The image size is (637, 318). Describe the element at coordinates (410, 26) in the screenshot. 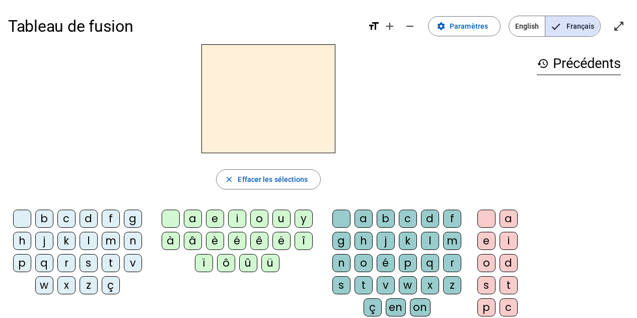

I see `mat-icon: remove` at that location.